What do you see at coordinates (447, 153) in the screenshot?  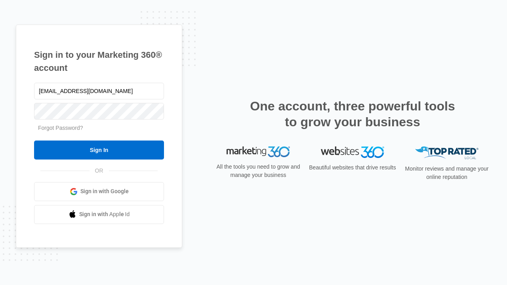 I see `img: Top Rated Local` at bounding box center [447, 153].